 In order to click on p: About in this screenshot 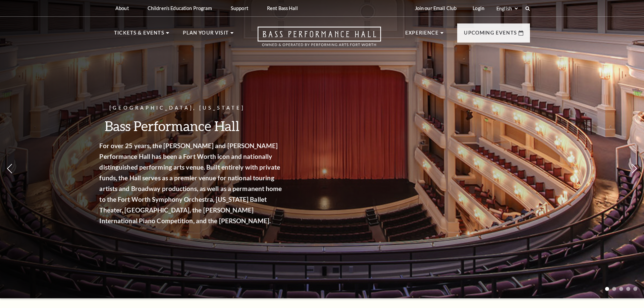, I will do `click(122, 8)`.